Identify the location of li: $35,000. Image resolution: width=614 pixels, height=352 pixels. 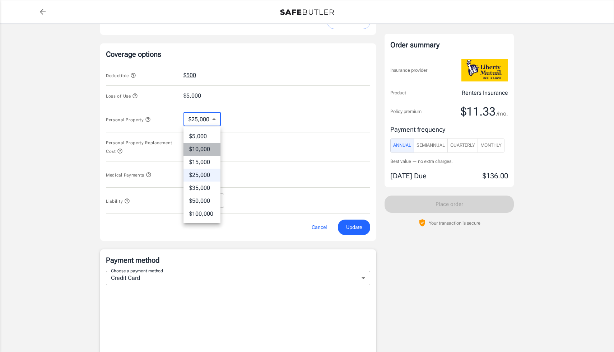
(202, 188).